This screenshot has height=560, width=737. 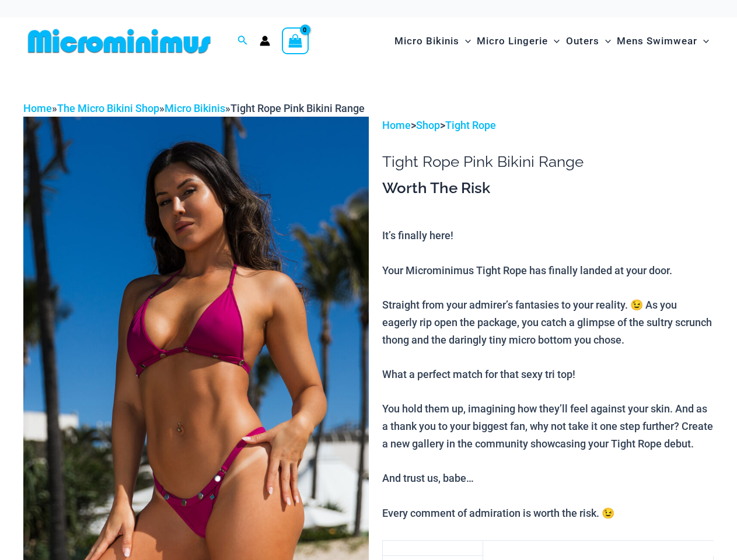 What do you see at coordinates (588, 41) in the screenshot?
I see `a: OutersMenu ToggleMenu Toggle` at bounding box center [588, 41].